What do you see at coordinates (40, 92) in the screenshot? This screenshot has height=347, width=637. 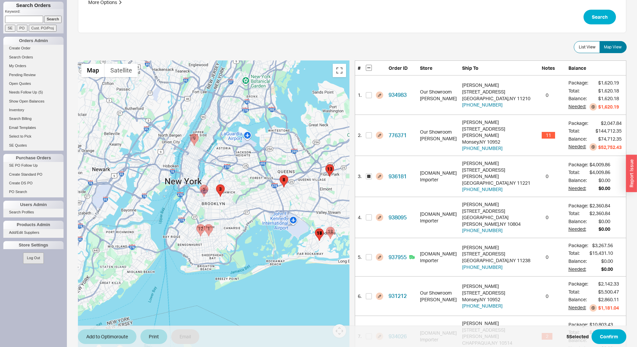 I see `span: ( 5 )` at bounding box center [40, 92].